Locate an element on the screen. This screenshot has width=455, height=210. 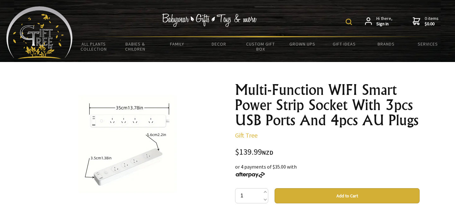
span: Hi there, is located at coordinates (384, 21).